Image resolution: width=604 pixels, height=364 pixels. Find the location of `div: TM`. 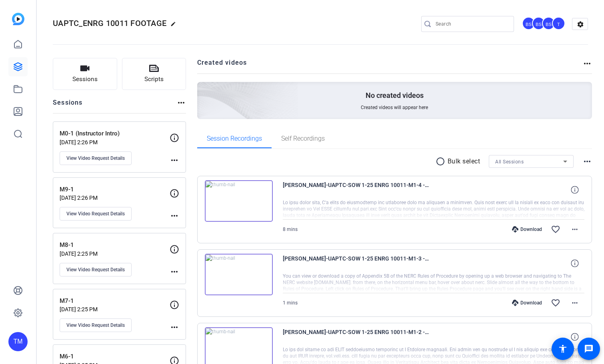

div: TM is located at coordinates (18, 342).